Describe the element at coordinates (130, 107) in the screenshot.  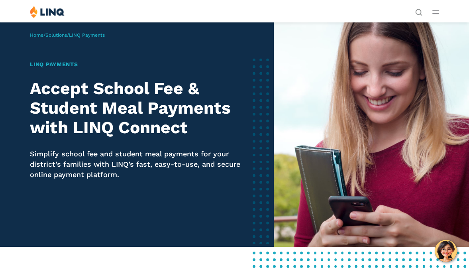
I see `font: Accept School Fee & Student Meal Payments with LINQ Connect` at that location.